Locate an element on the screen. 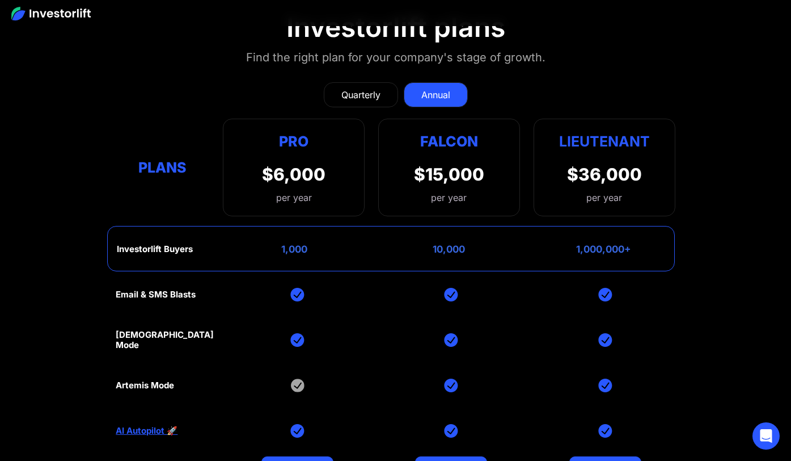 The width and height of the screenshot is (791, 461). div: Quarterly is located at coordinates (361, 95).